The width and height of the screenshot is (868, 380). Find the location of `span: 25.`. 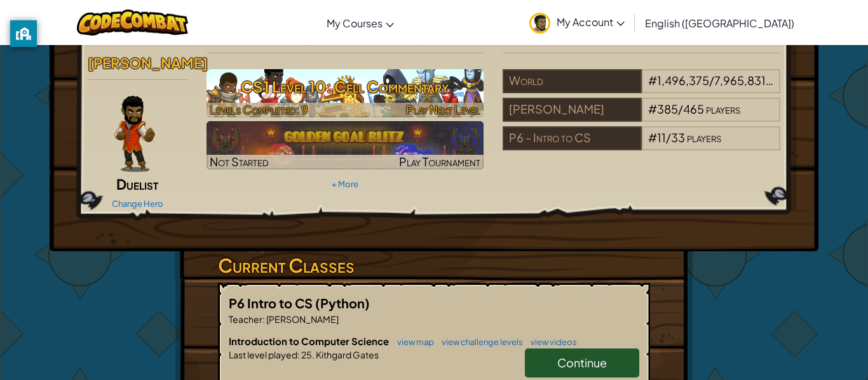

span: 25. is located at coordinates (307, 355).